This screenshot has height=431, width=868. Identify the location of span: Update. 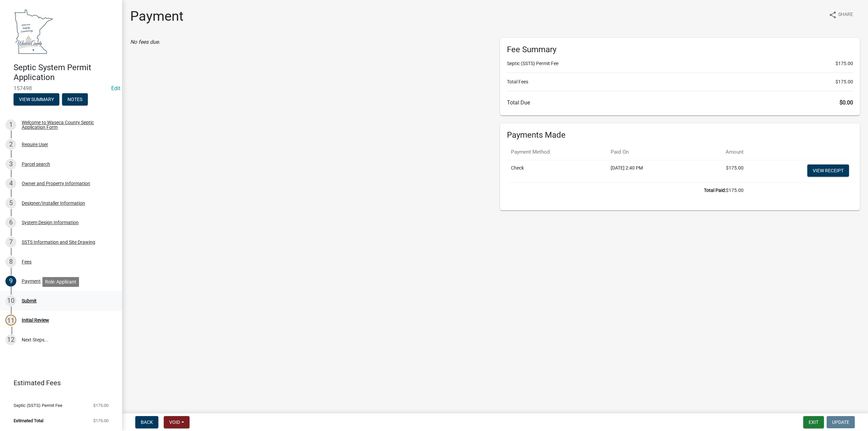
(841, 423).